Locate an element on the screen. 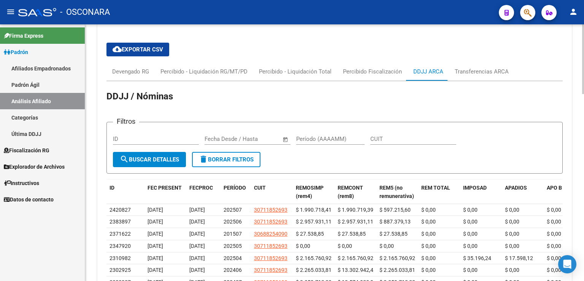 The image size is (584, 281). span: 202506 is located at coordinates (233, 221).